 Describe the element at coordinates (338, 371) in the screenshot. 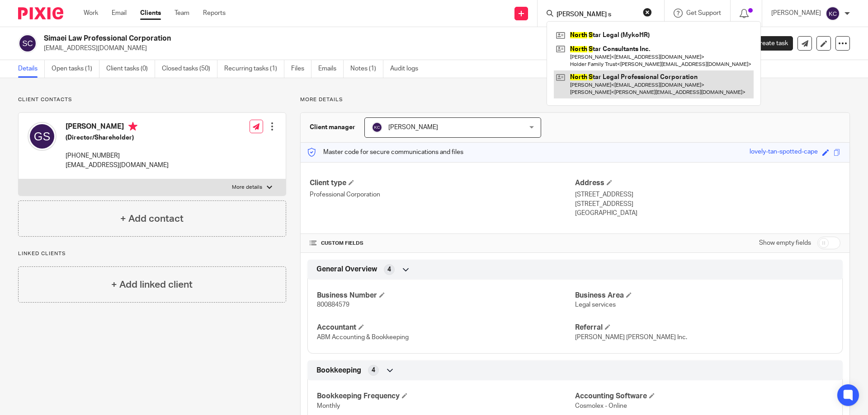

I see `span: Bookkeeping` at that location.